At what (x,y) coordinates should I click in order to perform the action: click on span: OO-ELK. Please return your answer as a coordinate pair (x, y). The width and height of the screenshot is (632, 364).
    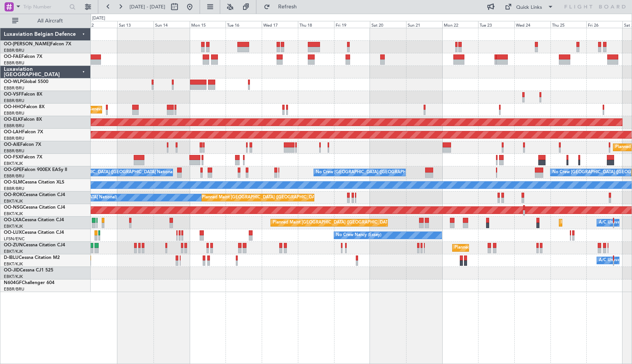
    Looking at the image, I should click on (12, 120).